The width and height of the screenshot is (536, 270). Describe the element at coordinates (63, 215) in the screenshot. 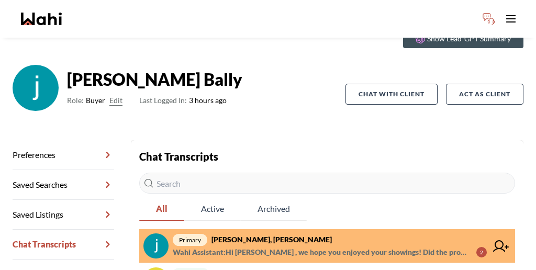

I see `a: Saved Listings` at that location.